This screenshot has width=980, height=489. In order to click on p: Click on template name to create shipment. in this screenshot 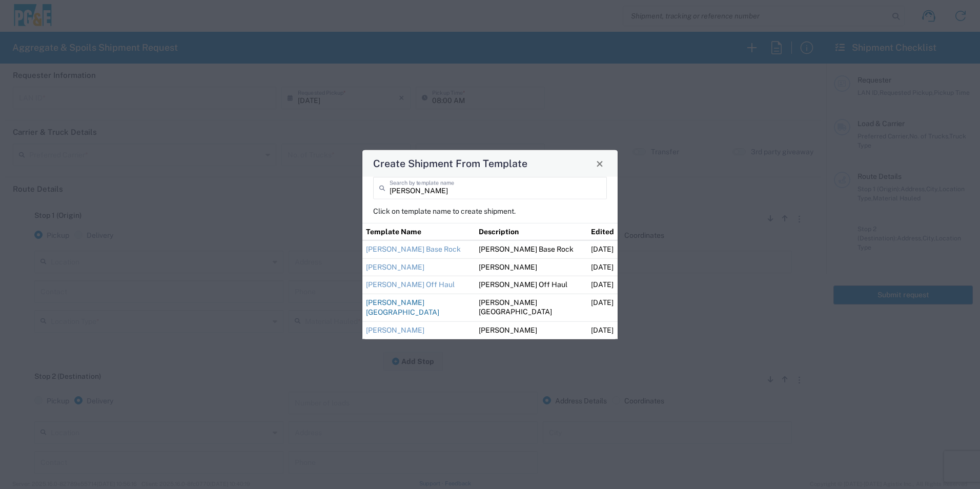, I will do `click(490, 211)`.